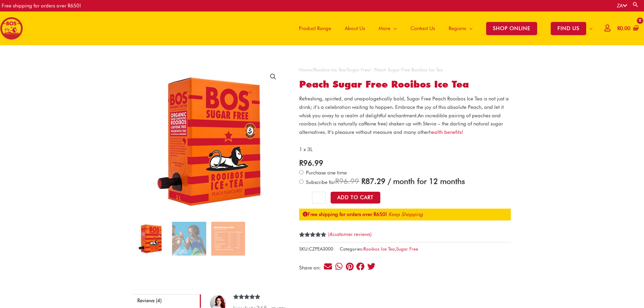 Image resolution: width=644 pixels, height=308 pixels. What do you see at coordinates (405, 116) in the screenshot?
I see `p: An incredible pairing of peaches and rooibos (which is naturally caffeine free) shaken up with St...` at bounding box center [405, 116].